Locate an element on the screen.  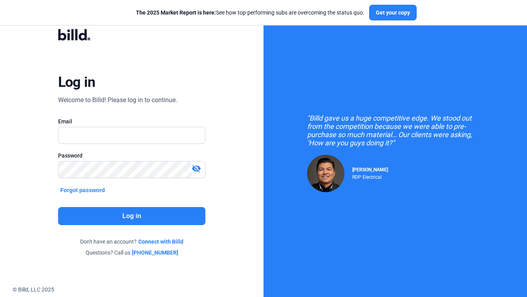
div: Questions? Call us is located at coordinates (132, 252).